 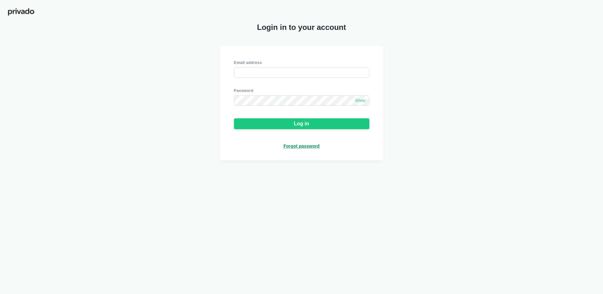 What do you see at coordinates (302, 63) in the screenshot?
I see `div: Email address` at bounding box center [302, 63].